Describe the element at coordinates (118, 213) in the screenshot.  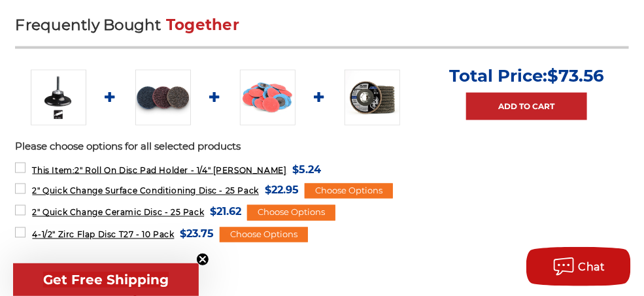
I see `span: 2" Quick Change Ceramic Disc - 25 Pack` at that location.